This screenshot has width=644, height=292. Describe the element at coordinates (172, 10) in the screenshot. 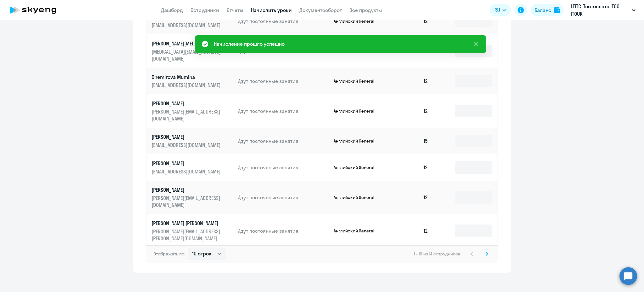

I see `a: Дашборд` at that location.